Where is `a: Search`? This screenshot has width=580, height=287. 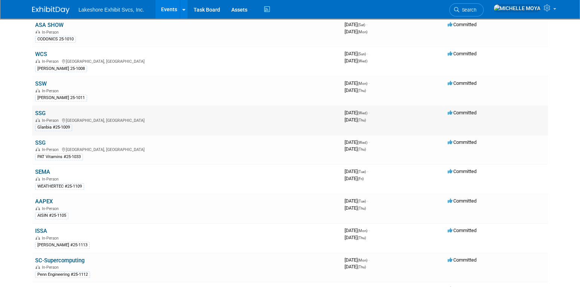
a: Search is located at coordinates (466, 10).